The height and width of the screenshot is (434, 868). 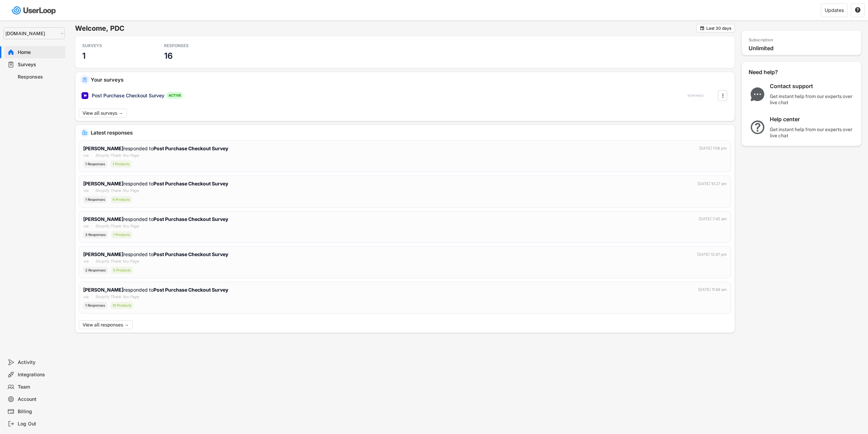 I want to click on div: Need help?, so click(x=772, y=72).